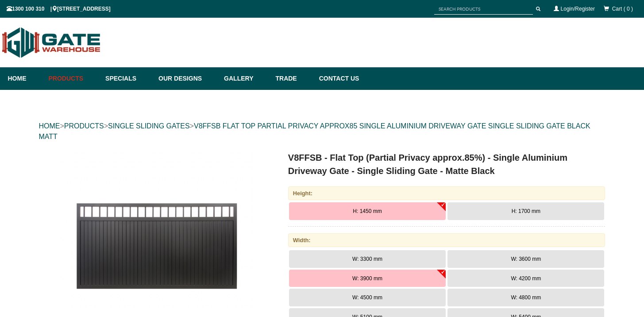 The image size is (644, 317). What do you see at coordinates (128, 79) in the screenshot?
I see `a: Specials` at bounding box center [128, 79].